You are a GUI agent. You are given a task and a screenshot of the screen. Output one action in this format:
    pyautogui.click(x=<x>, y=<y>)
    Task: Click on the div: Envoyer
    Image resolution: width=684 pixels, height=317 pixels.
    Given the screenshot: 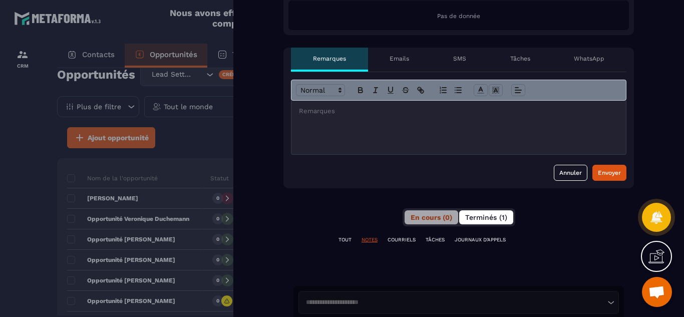 What is the action you would take?
    pyautogui.click(x=609, y=173)
    